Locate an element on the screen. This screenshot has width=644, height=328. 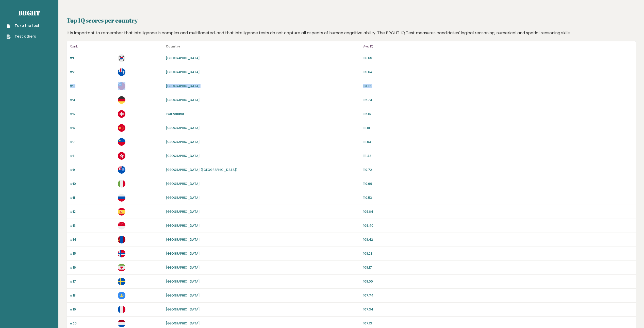
a: Test others is located at coordinates (23, 36).